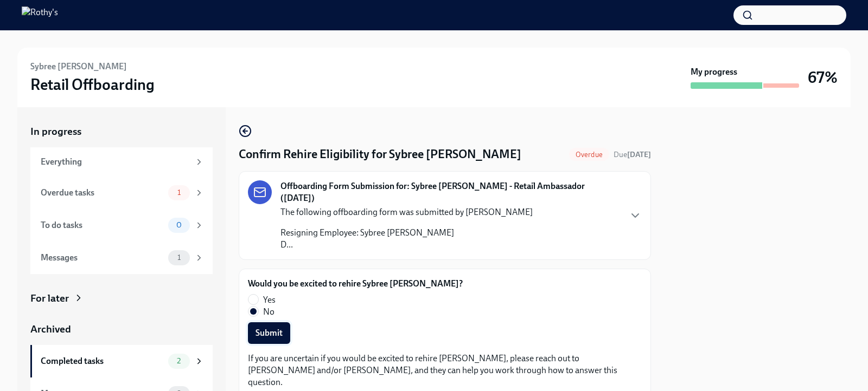  What do you see at coordinates (122, 361) in the screenshot?
I see `a: Completed tasks2` at bounding box center [122, 361].